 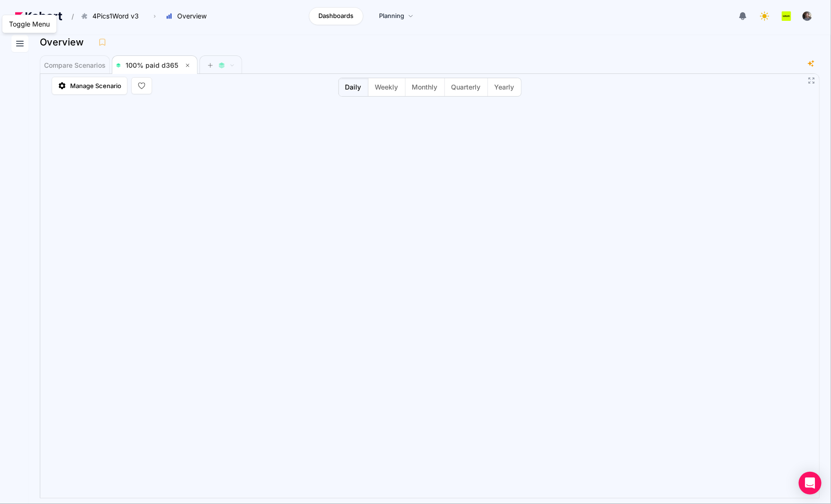 What do you see at coordinates (112, 16) in the screenshot?
I see `button: 4Pics1Word v3` at bounding box center [112, 16].